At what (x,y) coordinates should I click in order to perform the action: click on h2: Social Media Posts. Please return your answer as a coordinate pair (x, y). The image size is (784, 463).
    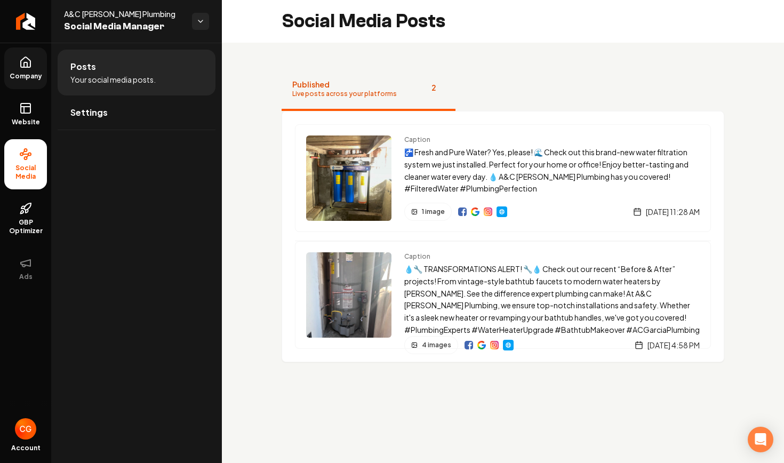
    Looking at the image, I should click on (363, 21).